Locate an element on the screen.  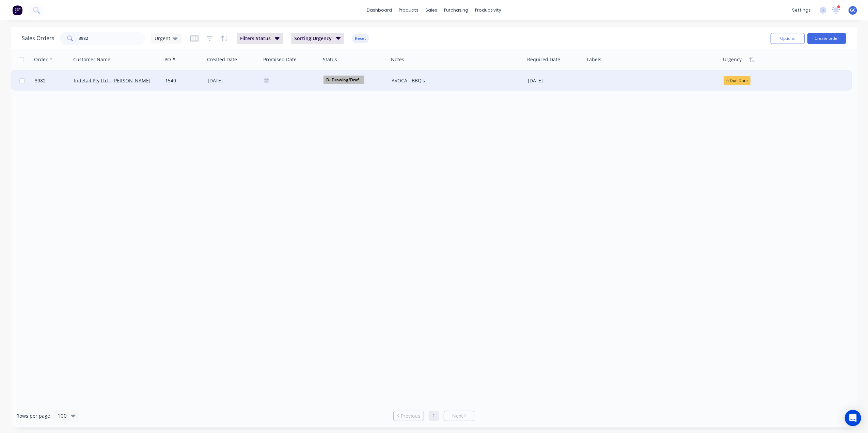
div: 1540 is located at coordinates (183, 80).